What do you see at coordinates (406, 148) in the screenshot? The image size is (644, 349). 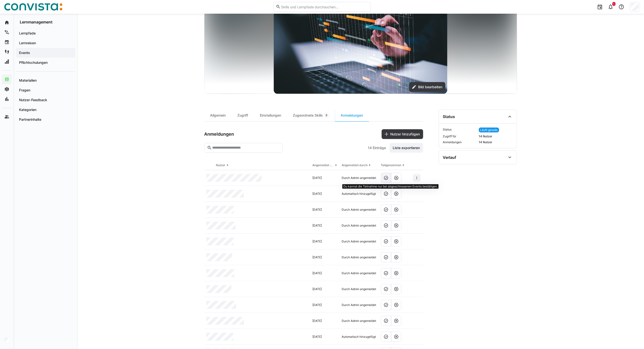 I see `span: Liste exportieren` at bounding box center [406, 148].